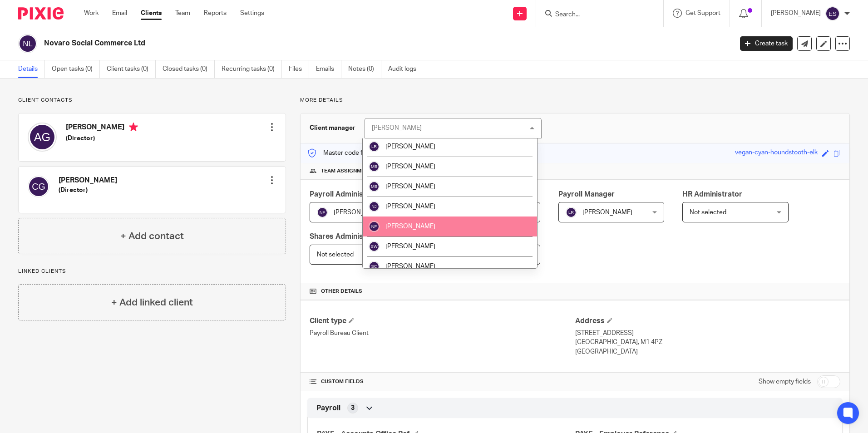 The width and height of the screenshot is (868, 433). Describe the element at coordinates (152, 100) in the screenshot. I see `p: Client contacts` at that location.